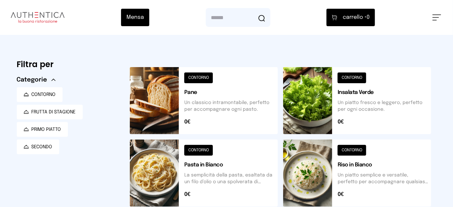  I want to click on button: Categorie, so click(36, 80).